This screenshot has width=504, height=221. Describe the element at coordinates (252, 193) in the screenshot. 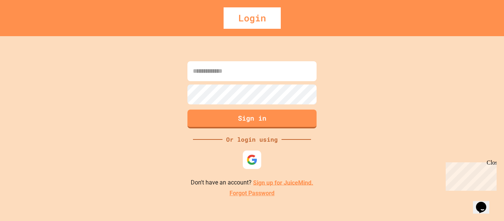

I see `a: Forgot Password` at that location.